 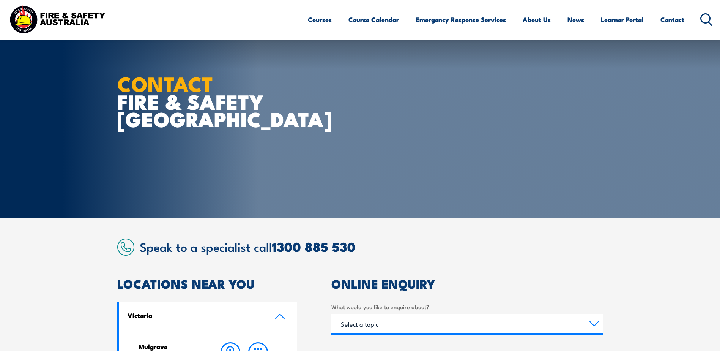 What do you see at coordinates (196, 315) in the screenshot?
I see `h4: Victoria` at bounding box center [196, 315].